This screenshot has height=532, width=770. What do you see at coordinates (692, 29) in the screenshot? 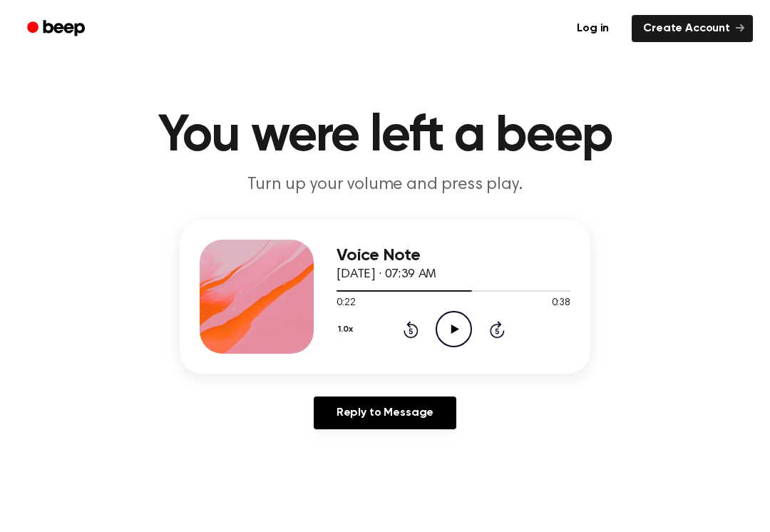
I see `a: Create Account` at bounding box center [692, 29].